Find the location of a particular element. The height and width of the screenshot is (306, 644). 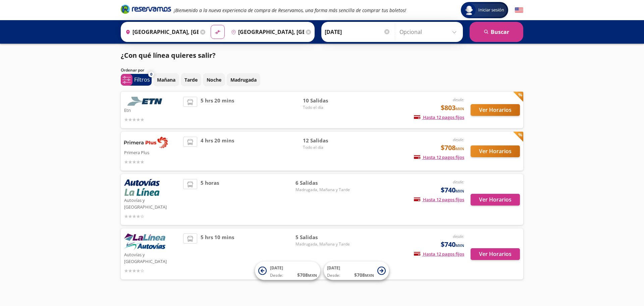

span: 6 Salidas is located at coordinates (323, 183).